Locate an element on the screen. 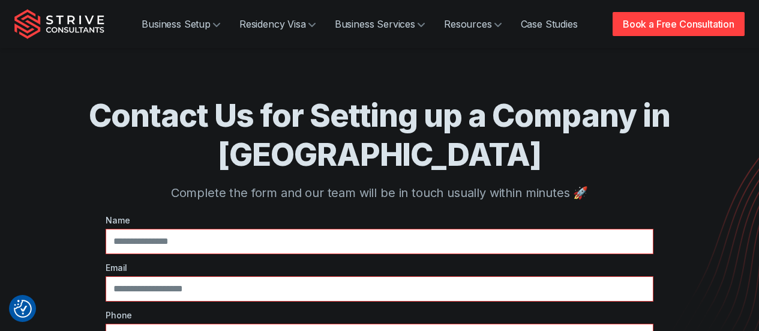 This screenshot has width=759, height=331. p: Complete the form and our team will be in touch usually within minutes 🚀 is located at coordinates (379, 193).